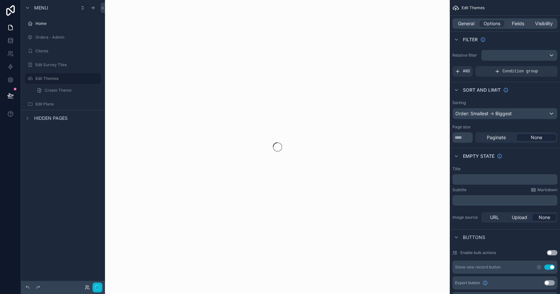  I want to click on span: Options, so click(492, 24).